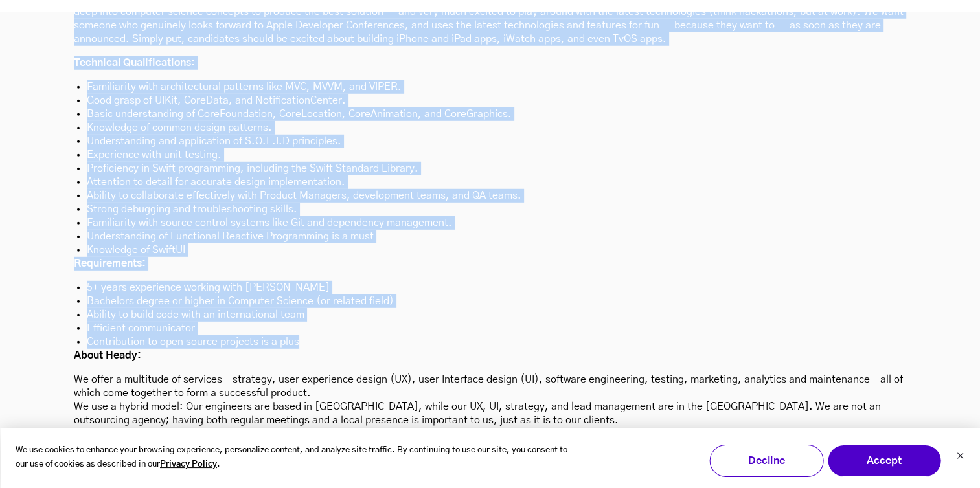 The height and width of the screenshot is (488, 980). What do you see at coordinates (294, 458) in the screenshot?
I see `p: We use cookies to enhance your browsing experience, personalize content, and analyze site traffic...` at bounding box center [294, 458].